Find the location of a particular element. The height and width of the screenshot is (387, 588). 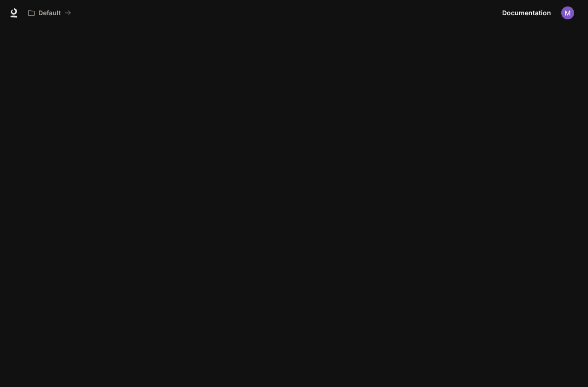

span: Documentation is located at coordinates (527, 13).